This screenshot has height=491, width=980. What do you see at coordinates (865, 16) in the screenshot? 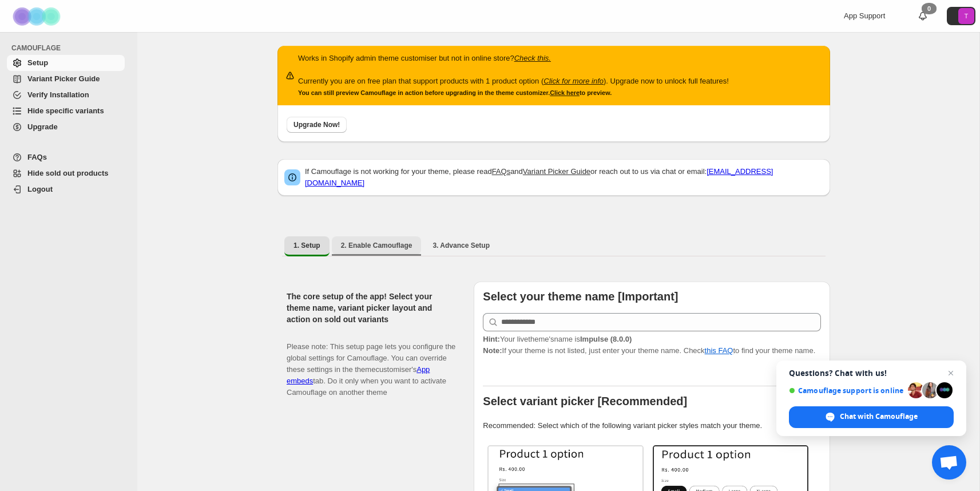
I see `span: App Support` at bounding box center [865, 16].